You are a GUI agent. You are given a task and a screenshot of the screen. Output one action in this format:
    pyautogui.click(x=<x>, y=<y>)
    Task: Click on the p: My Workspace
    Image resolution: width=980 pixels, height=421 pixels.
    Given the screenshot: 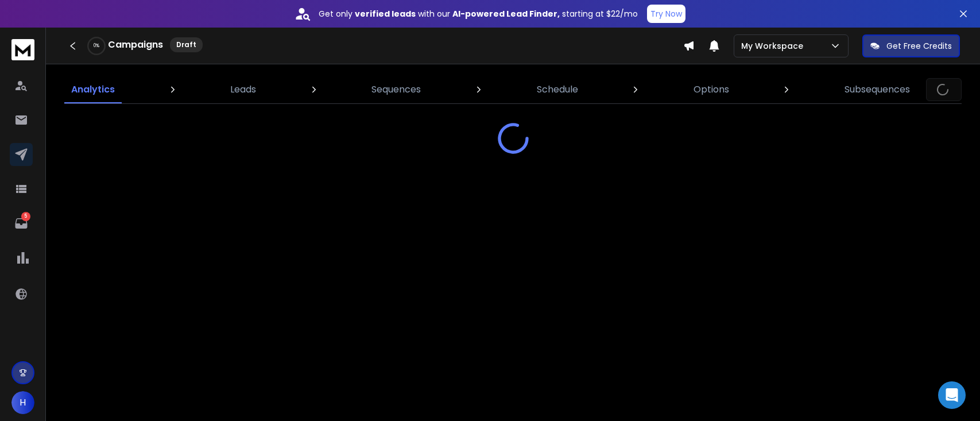 What is the action you would take?
    pyautogui.click(x=775, y=46)
    